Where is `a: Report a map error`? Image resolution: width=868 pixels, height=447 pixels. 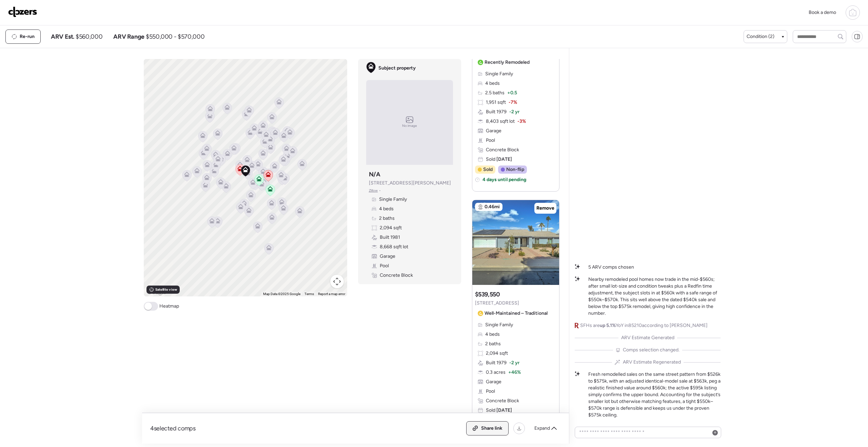 a: Report a map error is located at coordinates (332, 294).